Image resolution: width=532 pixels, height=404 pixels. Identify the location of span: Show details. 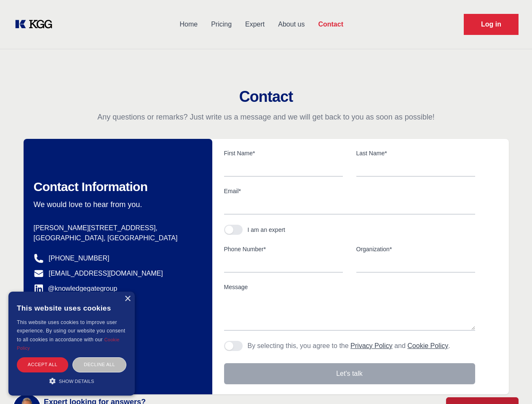
(77, 381).